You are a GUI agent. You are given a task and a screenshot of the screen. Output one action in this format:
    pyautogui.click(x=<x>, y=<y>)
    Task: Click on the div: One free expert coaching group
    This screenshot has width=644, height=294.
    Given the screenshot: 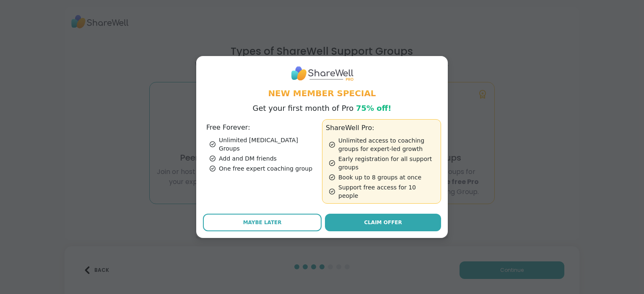 What is the action you would take?
    pyautogui.click(x=264, y=169)
    